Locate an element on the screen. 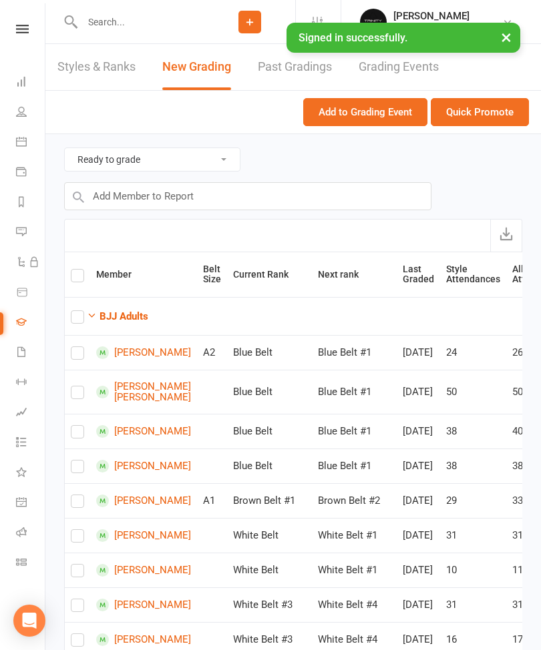  th: Current Rank is located at coordinates (269, 274).